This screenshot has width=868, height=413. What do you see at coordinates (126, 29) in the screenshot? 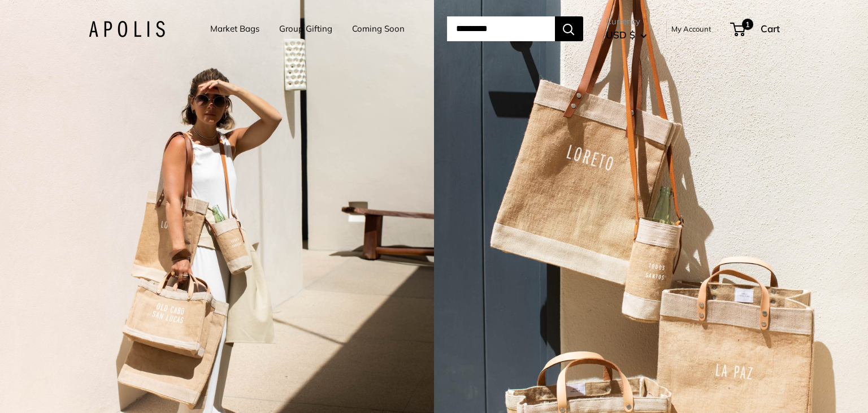
I see `img: Apolis` at bounding box center [126, 29].